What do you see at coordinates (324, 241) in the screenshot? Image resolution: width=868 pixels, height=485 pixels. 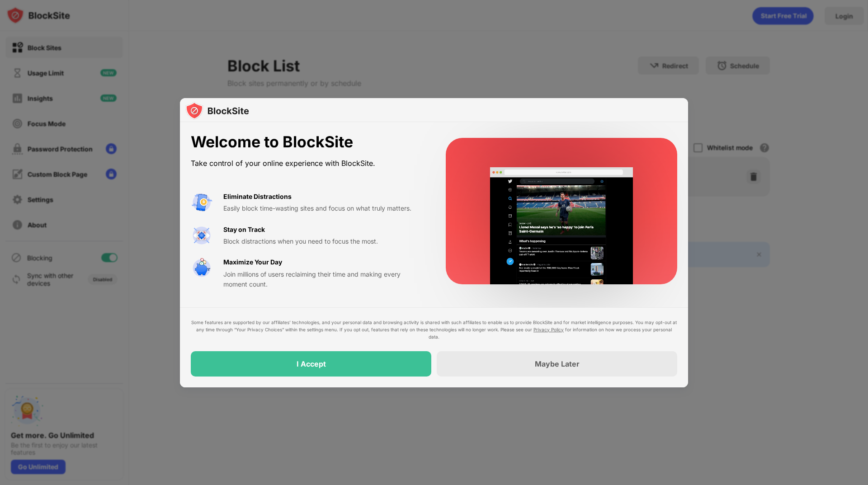 I see `div: Block distractions when you need to focus the most.` at bounding box center [324, 241].